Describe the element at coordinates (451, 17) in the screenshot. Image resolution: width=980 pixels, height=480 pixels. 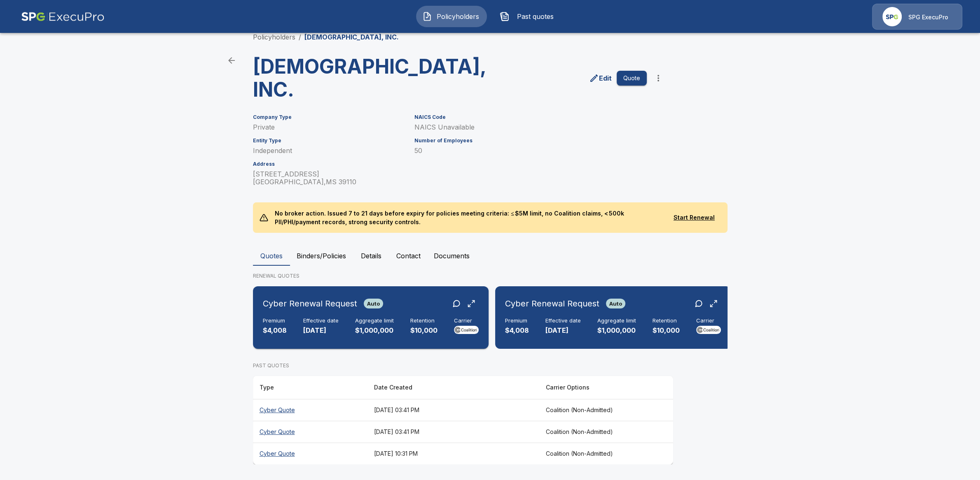
I see `a: Policyholders IconPolicyholders` at that location.